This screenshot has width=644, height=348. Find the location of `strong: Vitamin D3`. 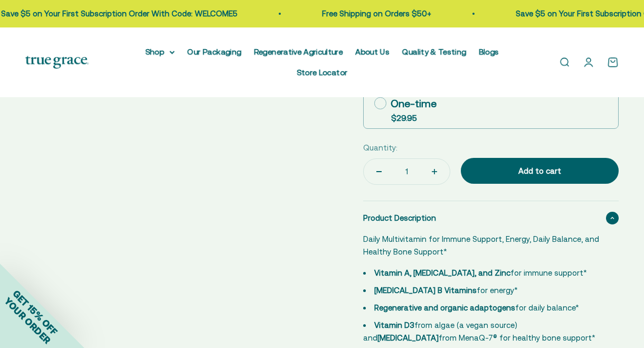

strong: Vitamin D3 is located at coordinates (394, 325).